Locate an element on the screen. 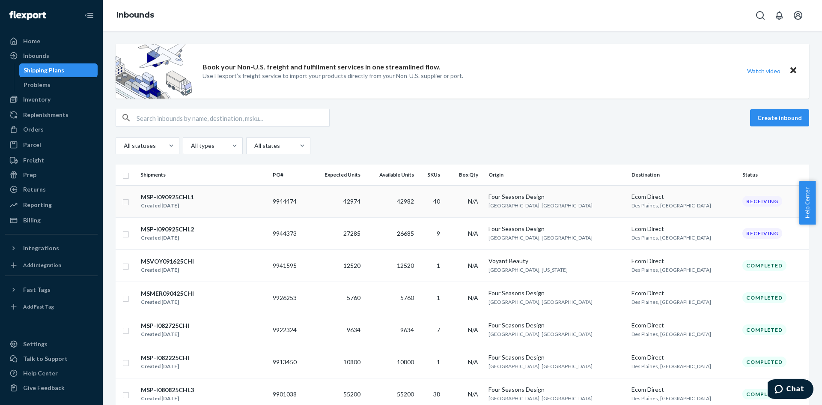 Image resolution: width=822 pixels, height=405 pixels. th: Origin is located at coordinates (556, 175).